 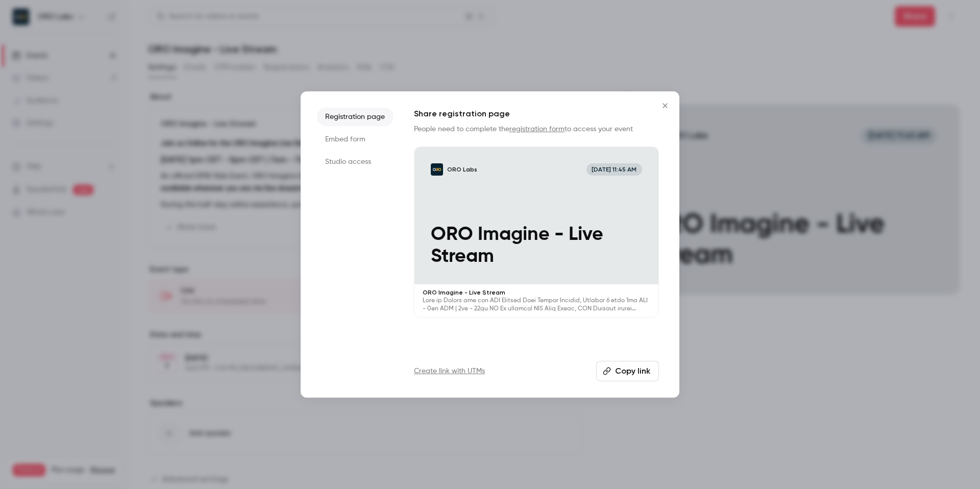 What do you see at coordinates (537, 304) in the screenshot?
I see `p: Lore ip Dolors ame con ADI Elitsed Doei Tempor Incidid, Utlabor 6 etdo 1ma ALI - 0en ADM | 2ve - ...` at bounding box center [537, 304].